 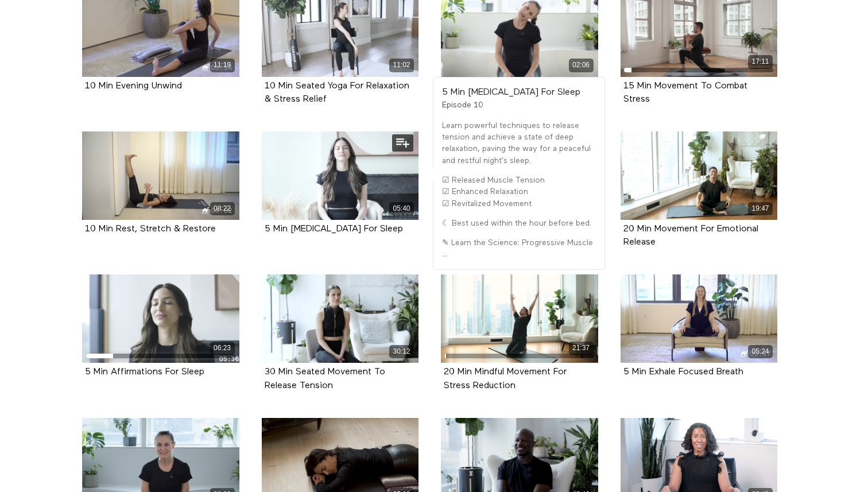 What do you see at coordinates (505, 378) in the screenshot?
I see `strong: 20 Min Mindful Movement For Stress Reduction` at bounding box center [505, 378].